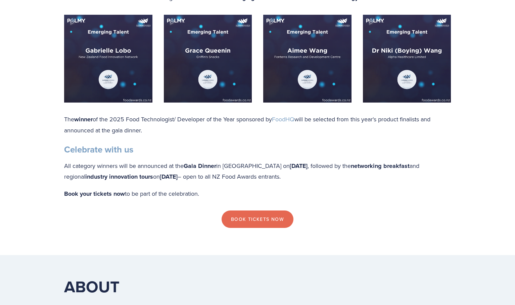 This screenshot has height=305, width=515. What do you see at coordinates (83, 119) in the screenshot?
I see `strong: winner` at bounding box center [83, 119].